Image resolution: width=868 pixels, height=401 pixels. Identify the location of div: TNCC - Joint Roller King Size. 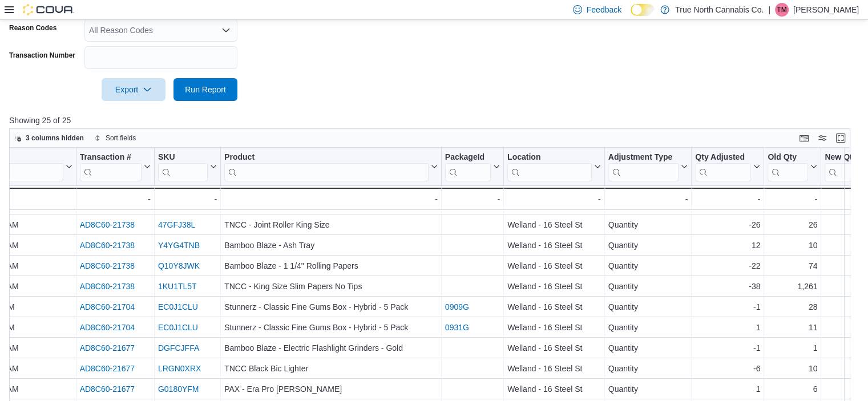
(331, 225).